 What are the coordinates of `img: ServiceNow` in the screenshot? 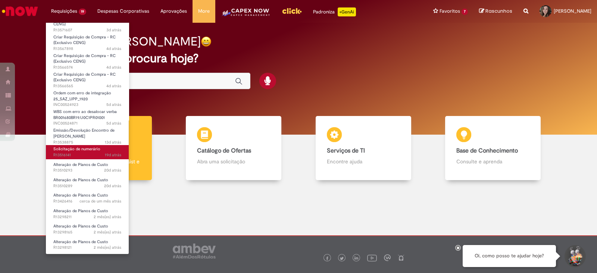 It's located at (20, 11).